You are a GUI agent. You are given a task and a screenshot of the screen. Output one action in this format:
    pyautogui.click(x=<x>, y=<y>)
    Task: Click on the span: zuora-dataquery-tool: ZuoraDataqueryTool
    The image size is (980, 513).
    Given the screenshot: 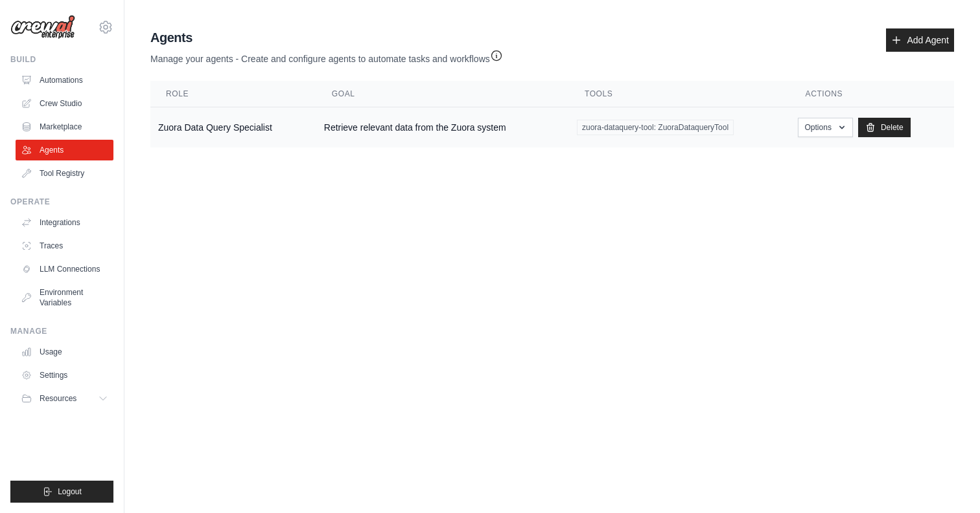 What is the action you would take?
    pyautogui.click(x=655, y=128)
    